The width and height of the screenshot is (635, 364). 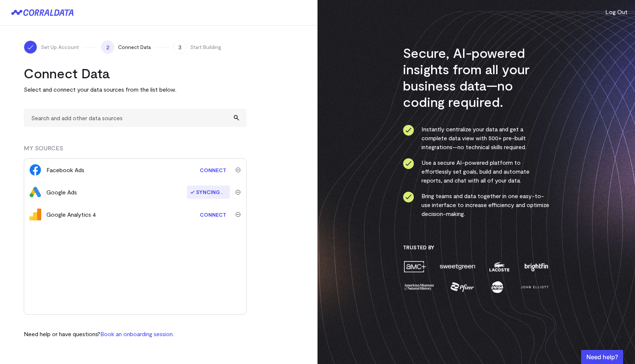 I want to click on li: Instantly centralize your data and get a complete data view with 500+ pre-built integrations—no t..., so click(x=476, y=138).